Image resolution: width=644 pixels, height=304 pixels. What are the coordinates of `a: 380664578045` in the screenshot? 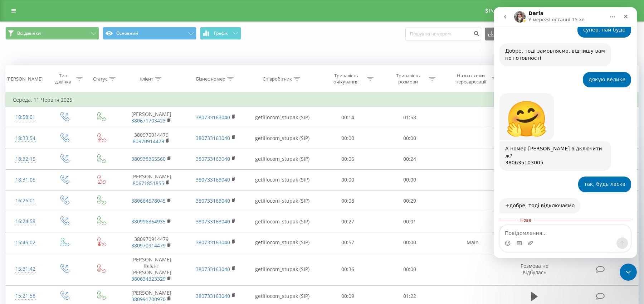 It's located at (149, 201).